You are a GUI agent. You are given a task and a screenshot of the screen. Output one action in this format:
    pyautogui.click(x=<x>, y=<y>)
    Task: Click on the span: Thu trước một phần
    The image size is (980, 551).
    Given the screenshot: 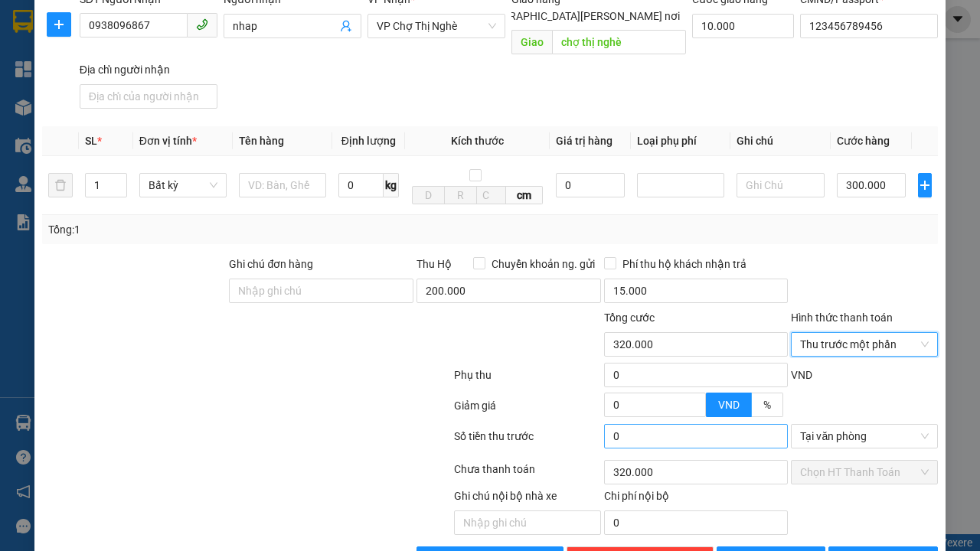 What is the action you would take?
    pyautogui.click(x=865, y=345)
    